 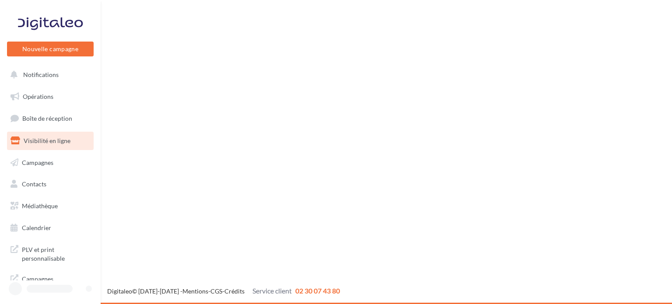 I want to click on button: Nouvelle campagne, so click(x=50, y=49).